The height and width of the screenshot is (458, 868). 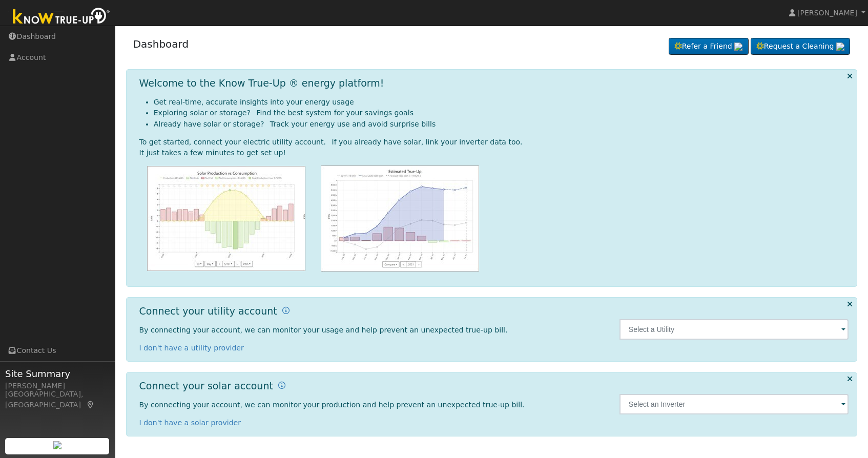 What do you see at coordinates (502, 124) in the screenshot?
I see `li: Already have solar or storage? Track your energy use and avoid surprise bills` at bounding box center [502, 124].